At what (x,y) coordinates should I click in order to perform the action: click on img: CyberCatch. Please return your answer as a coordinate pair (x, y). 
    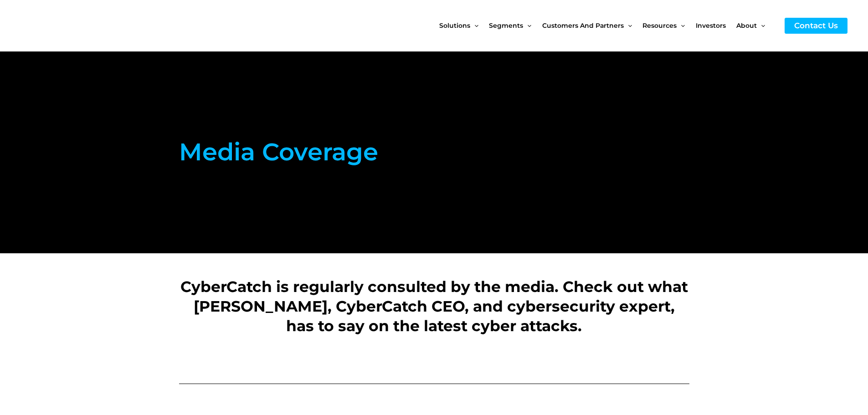
    Looking at the image, I should click on (71, 26).